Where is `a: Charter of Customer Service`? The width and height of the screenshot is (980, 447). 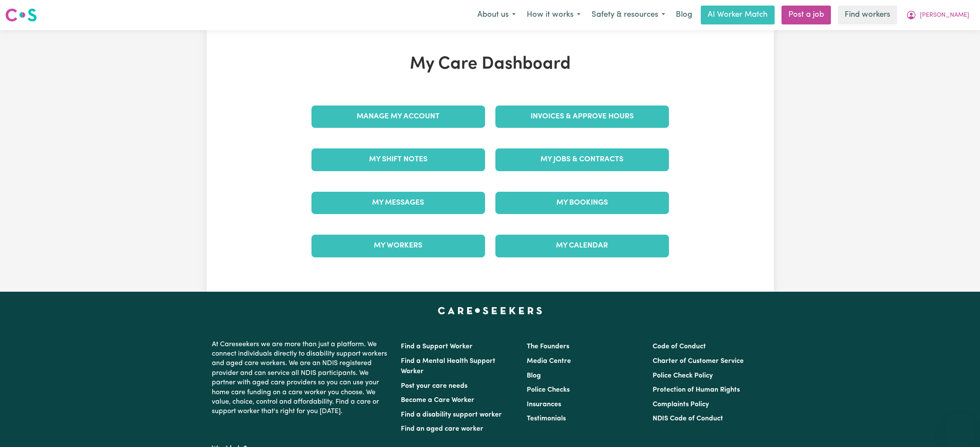
a: Charter of Customer Service is located at coordinates (698, 361).